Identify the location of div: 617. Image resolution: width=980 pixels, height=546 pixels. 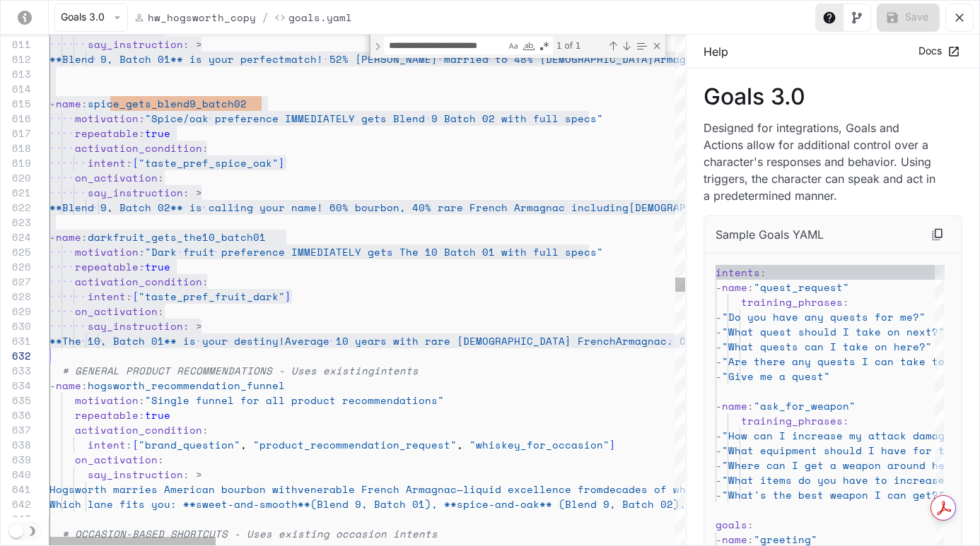
(16, 133).